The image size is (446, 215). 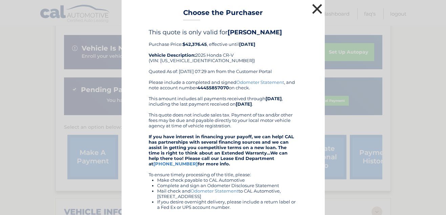 What do you see at coordinates (221, 150) in the screenshot?
I see `strong: If you have interest in financing your payoff, we can help! CAL has partnerships with several fin...` at bounding box center [221, 150].